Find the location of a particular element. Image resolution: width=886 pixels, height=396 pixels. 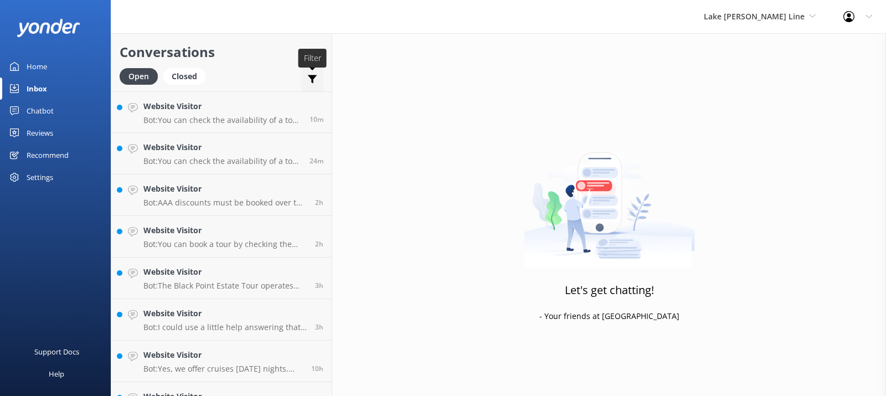

span: Sep 02 2025 07:48am (UTC -06:00) America/Mexico_City is located at coordinates (319, 202).